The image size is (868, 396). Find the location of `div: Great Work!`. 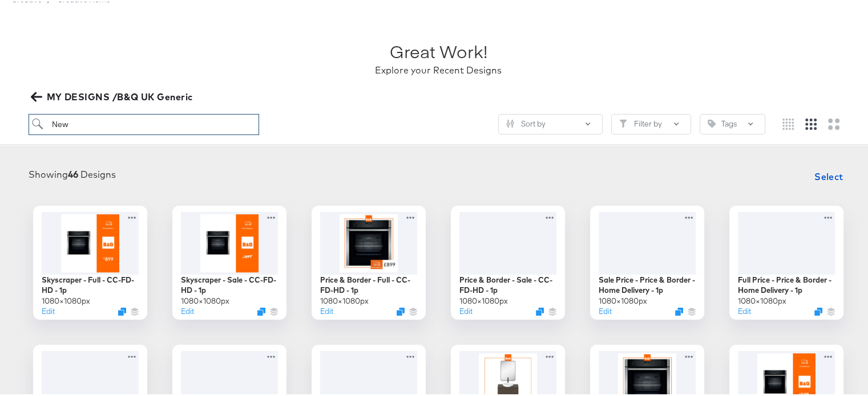

div: Great Work! is located at coordinates (438, 49).